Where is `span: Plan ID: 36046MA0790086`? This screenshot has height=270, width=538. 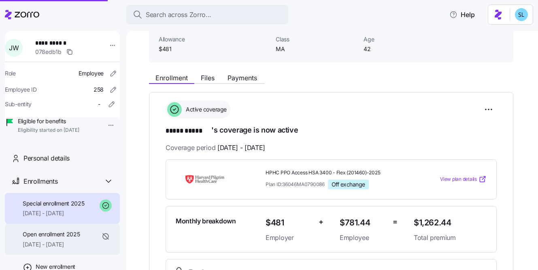 span: Plan ID: 36046MA0790086 is located at coordinates (295, 184).